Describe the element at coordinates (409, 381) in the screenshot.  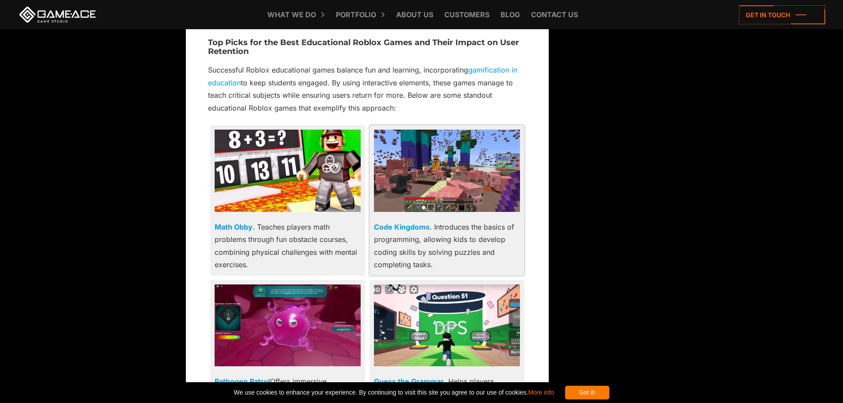
I see `a: Guess the Grammar` at that location.